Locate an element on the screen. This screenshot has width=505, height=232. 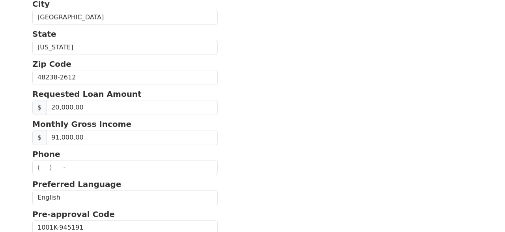
input: Requested Loan Amount is located at coordinates (132, 107).